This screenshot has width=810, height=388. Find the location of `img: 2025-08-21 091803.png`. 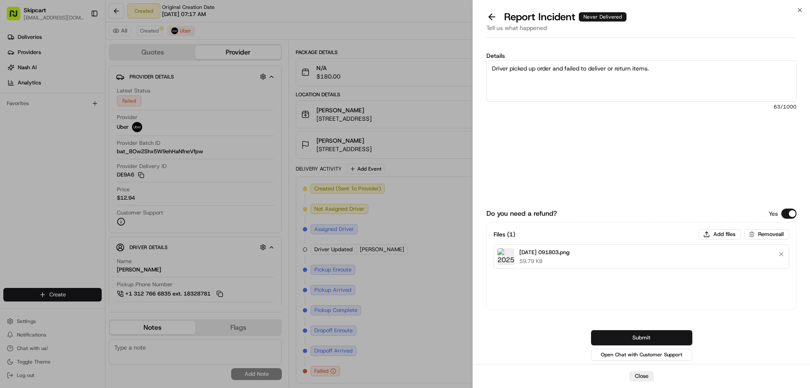

img: 2025-08-21 091803.png is located at coordinates (506, 256).